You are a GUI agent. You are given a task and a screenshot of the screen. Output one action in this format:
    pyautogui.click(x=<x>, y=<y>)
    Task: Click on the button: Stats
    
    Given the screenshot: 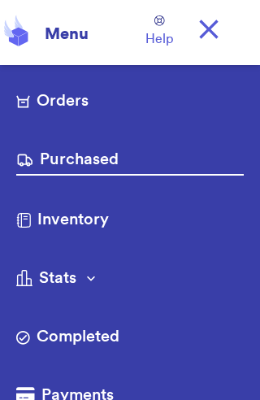 What is the action you would take?
    pyautogui.click(x=130, y=280)
    